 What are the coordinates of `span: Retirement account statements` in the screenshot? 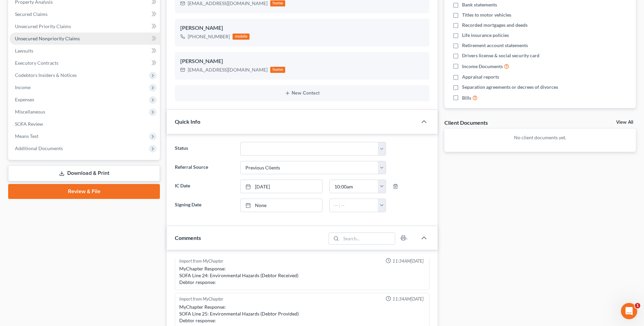 It's located at (495, 45).